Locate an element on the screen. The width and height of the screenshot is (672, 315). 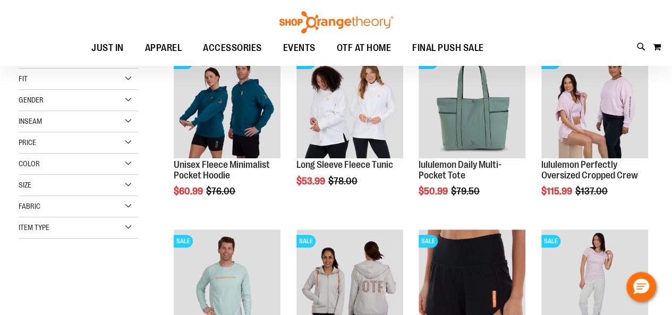
span: $76.00 is located at coordinates (221, 191).